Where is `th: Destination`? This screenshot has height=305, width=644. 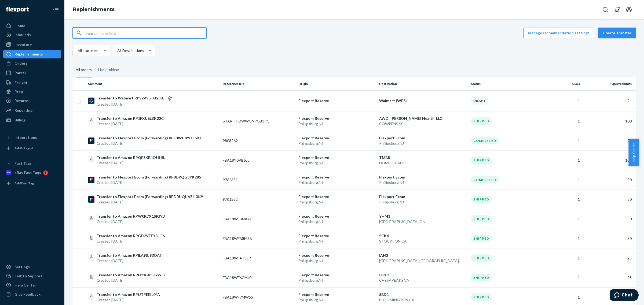
th: Destination is located at coordinates (423, 84).